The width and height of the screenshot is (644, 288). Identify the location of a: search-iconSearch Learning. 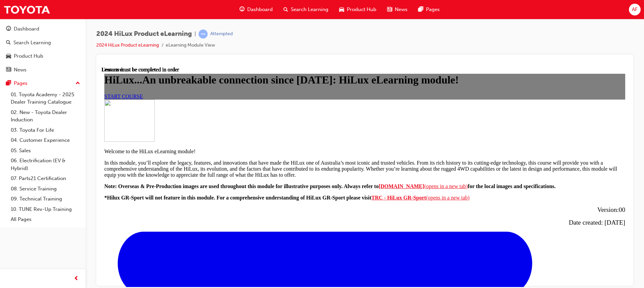
(306, 9).